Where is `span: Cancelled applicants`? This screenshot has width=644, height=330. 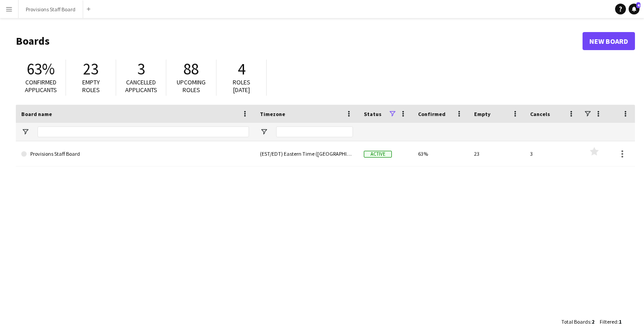
span: Cancelled applicants is located at coordinates (141, 86).